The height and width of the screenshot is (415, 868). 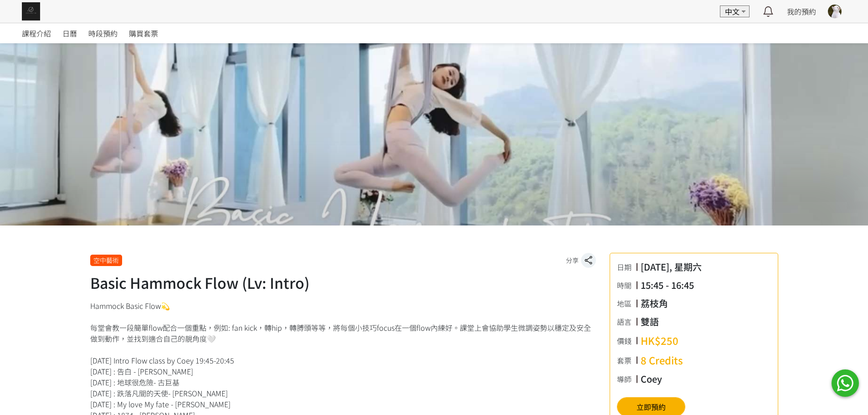 What do you see at coordinates (667, 285) in the screenshot?
I see `div: 15:45 - 16:45` at bounding box center [667, 285].